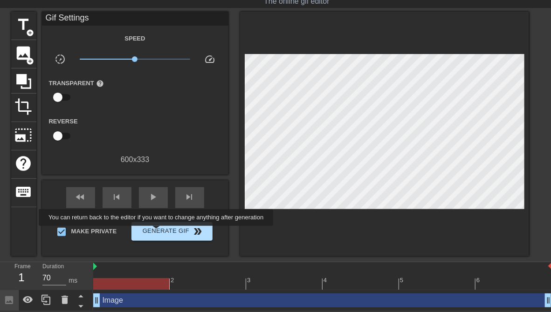 The image size is (551, 312). What do you see at coordinates (135, 39) in the screenshot?
I see `label: Speed` at bounding box center [135, 39].